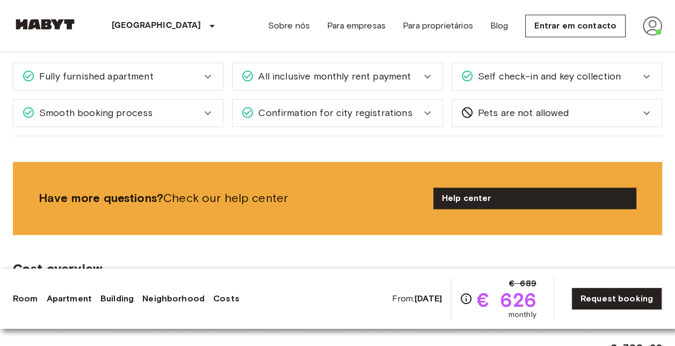  I want to click on div: Smooth booking process, so click(118, 113).